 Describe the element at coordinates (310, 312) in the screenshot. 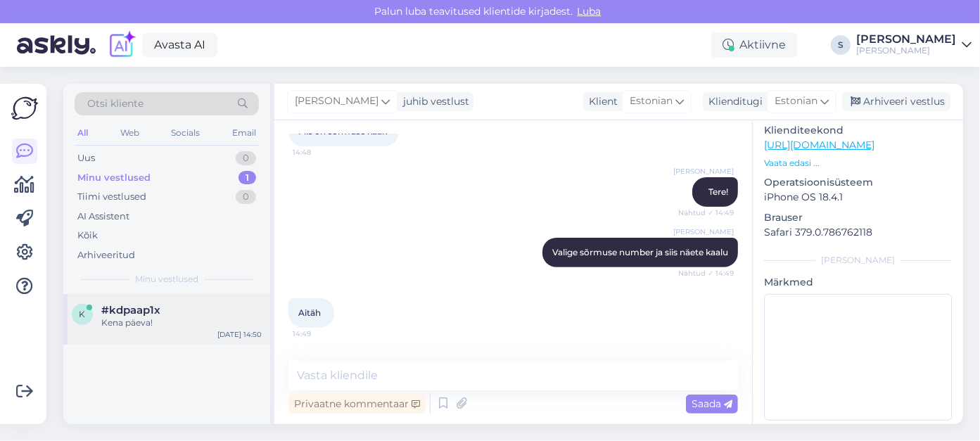

I see `span: Aitäh` at that location.